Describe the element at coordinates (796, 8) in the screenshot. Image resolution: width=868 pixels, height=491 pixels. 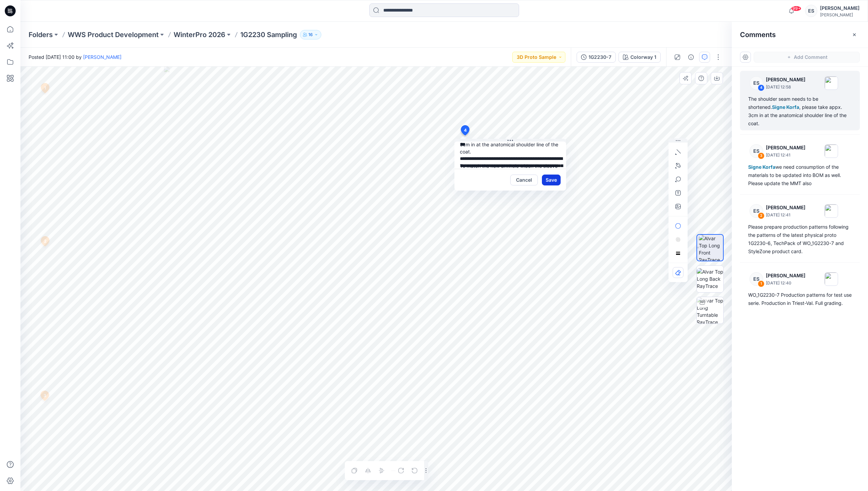
I see `span: 99+` at that location.